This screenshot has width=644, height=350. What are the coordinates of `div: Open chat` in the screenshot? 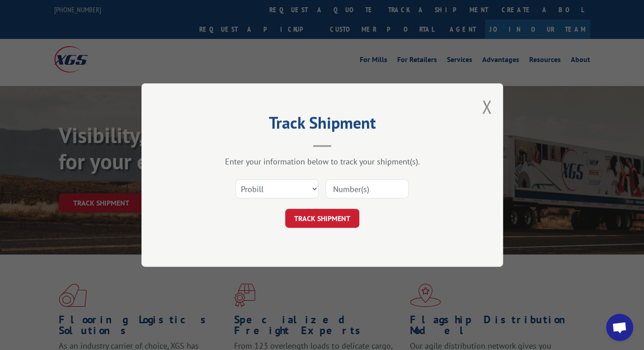 It's located at (619, 327).